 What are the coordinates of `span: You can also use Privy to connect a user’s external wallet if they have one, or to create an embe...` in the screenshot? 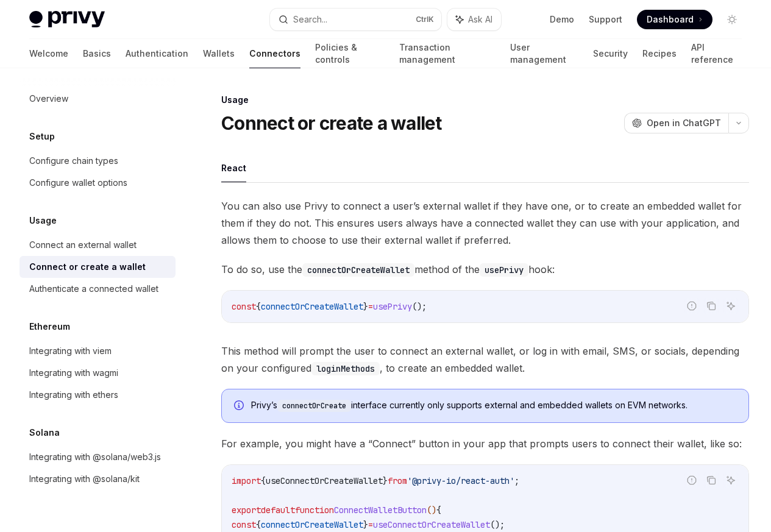 It's located at (486, 223).